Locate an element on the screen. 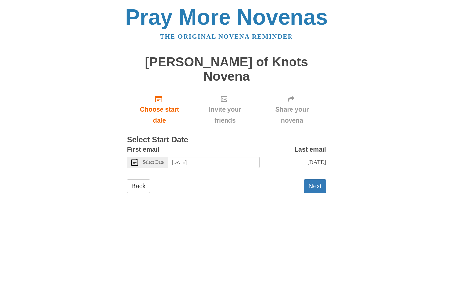 This screenshot has height=286, width=453. label: Last email is located at coordinates (310, 149).